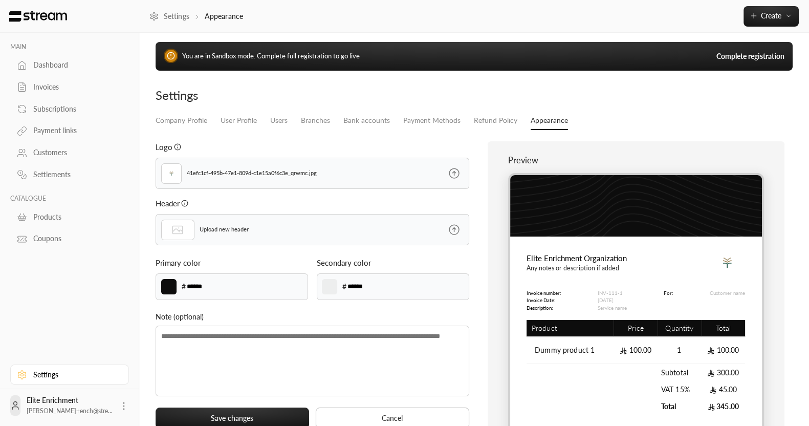  I want to click on a: Subscriptions, so click(70, 109).